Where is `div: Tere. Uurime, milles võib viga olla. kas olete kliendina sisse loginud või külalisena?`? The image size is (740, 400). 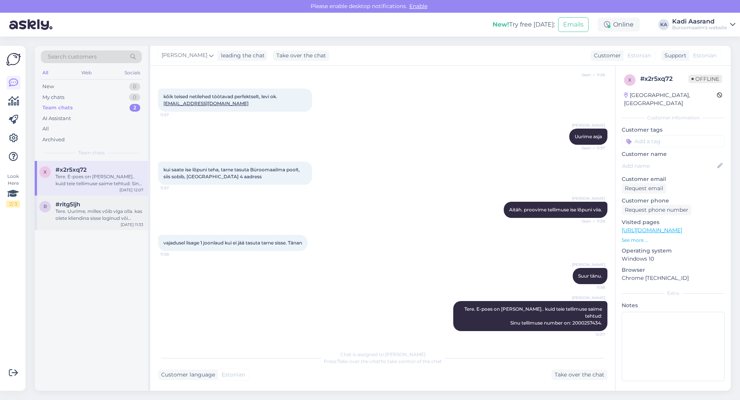 div: Tere. Uurime, milles võib viga olla. kas olete kliendina sisse loginud või külalisena? is located at coordinates (99, 215).